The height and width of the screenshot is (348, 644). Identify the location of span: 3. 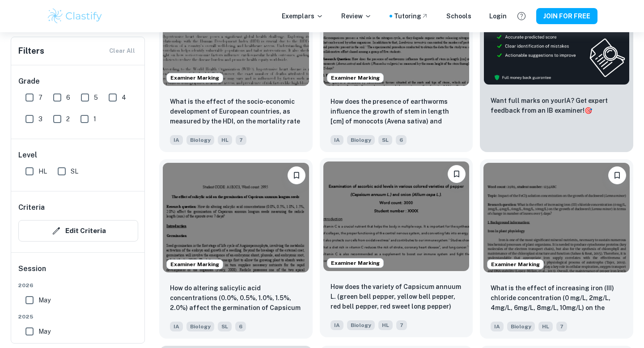
(40, 119).